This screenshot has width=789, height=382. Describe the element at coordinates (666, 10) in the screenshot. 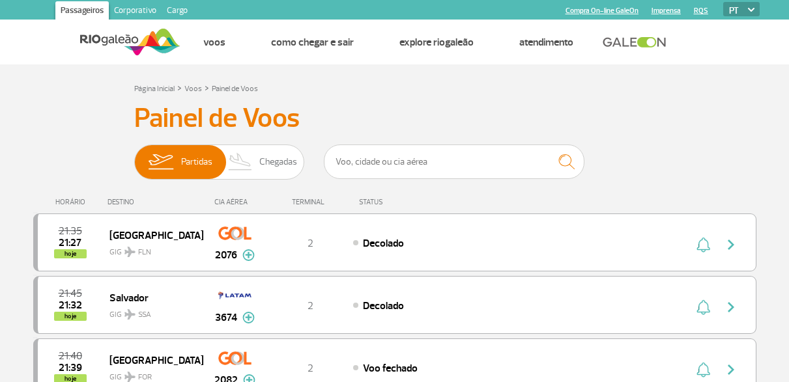

I see `a: Imprensa` at that location.